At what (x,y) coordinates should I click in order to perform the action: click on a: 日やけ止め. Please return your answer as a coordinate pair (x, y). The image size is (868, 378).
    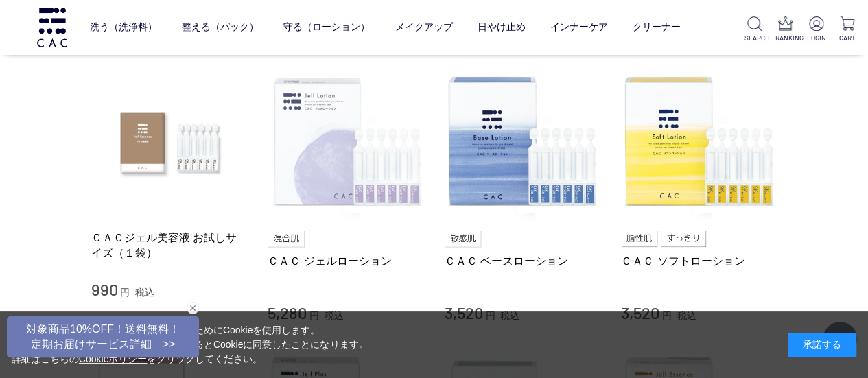
    Looking at the image, I should click on (501, 28).